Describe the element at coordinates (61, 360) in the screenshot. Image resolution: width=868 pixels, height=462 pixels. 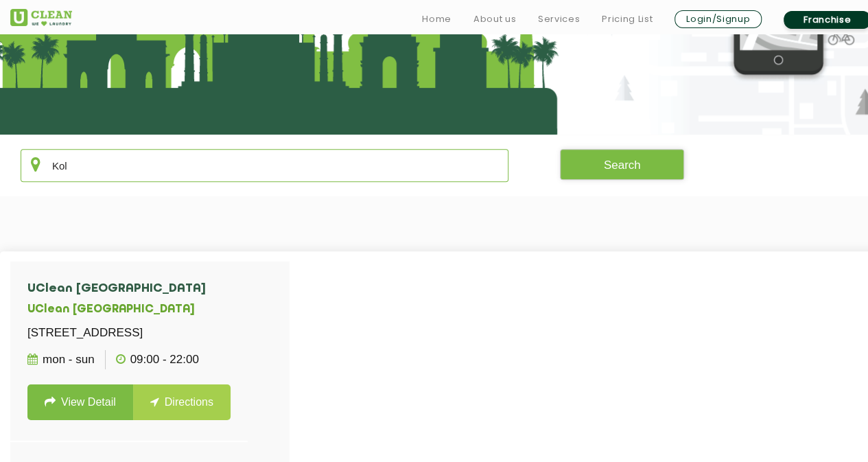
I see `p: Mon - Sun` at that location.